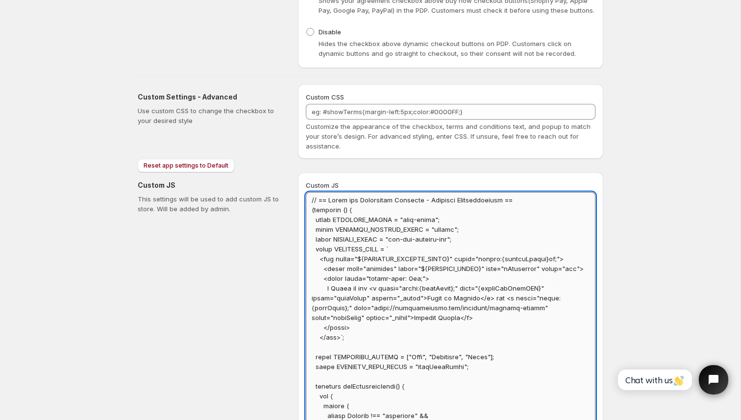 The image size is (741, 420). Describe the element at coordinates (210, 185) in the screenshot. I see `h2: Custom JS` at that location.